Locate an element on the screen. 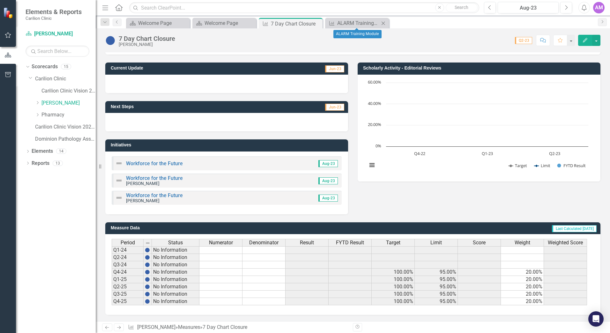 This screenshot has width=610, height=333. text: 20.00% is located at coordinates (374, 124).